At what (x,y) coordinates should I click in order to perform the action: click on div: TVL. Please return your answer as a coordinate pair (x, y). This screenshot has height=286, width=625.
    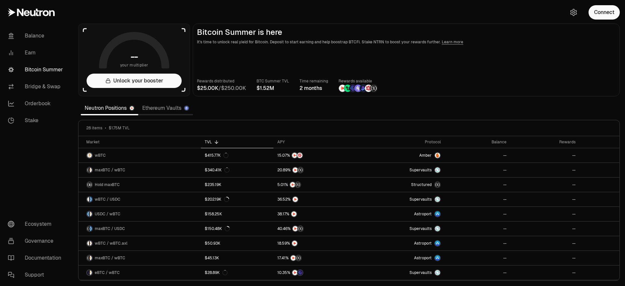
    Looking at the image, I should click on (237, 142).